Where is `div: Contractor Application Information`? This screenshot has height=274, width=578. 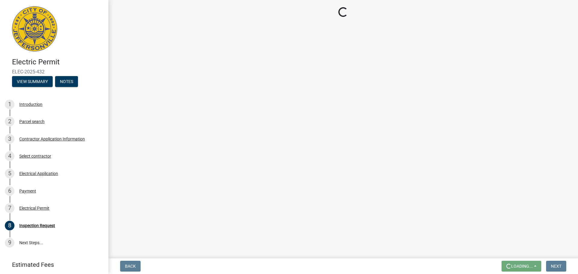
div: Contractor Application Information is located at coordinates (52, 139).